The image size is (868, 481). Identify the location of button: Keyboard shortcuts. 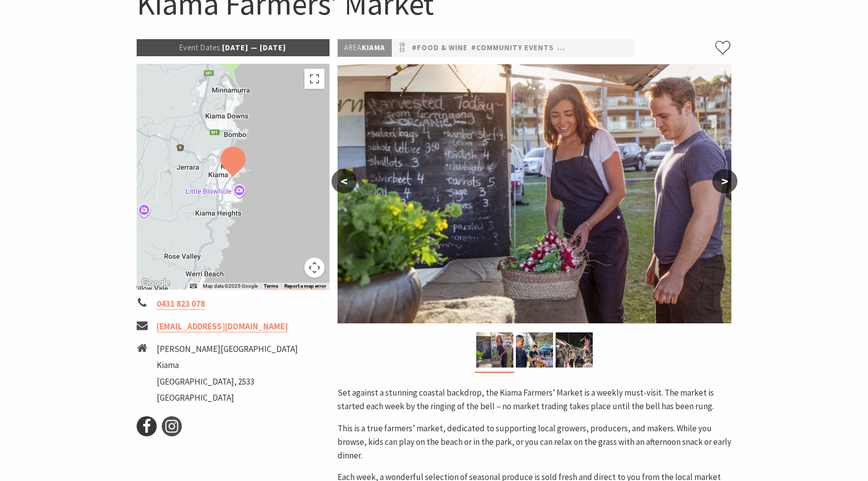
(194, 286).